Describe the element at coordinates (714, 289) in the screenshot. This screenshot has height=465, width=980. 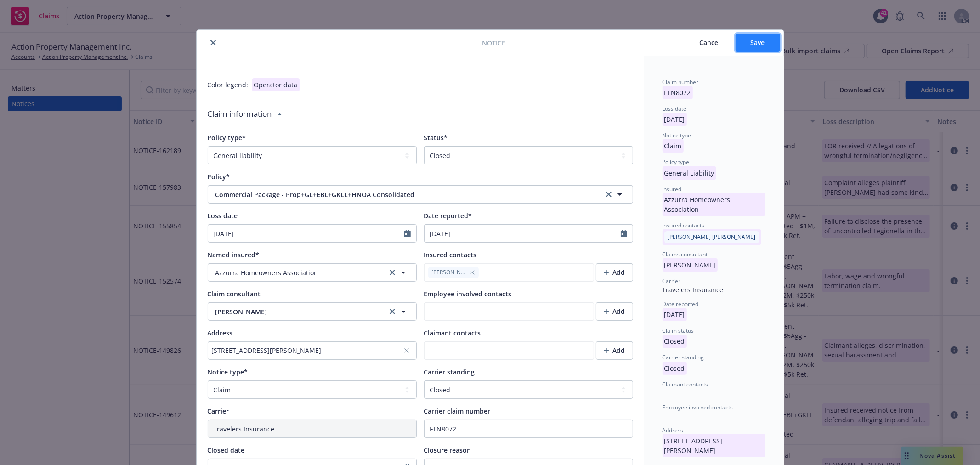
I see `div: Travelers Insurance` at that location.